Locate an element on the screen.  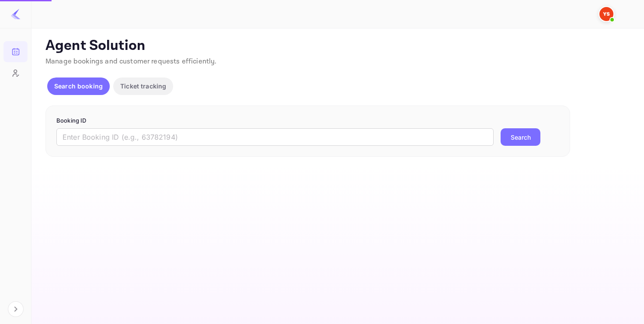
p: Ticket tracking is located at coordinates (143, 85).